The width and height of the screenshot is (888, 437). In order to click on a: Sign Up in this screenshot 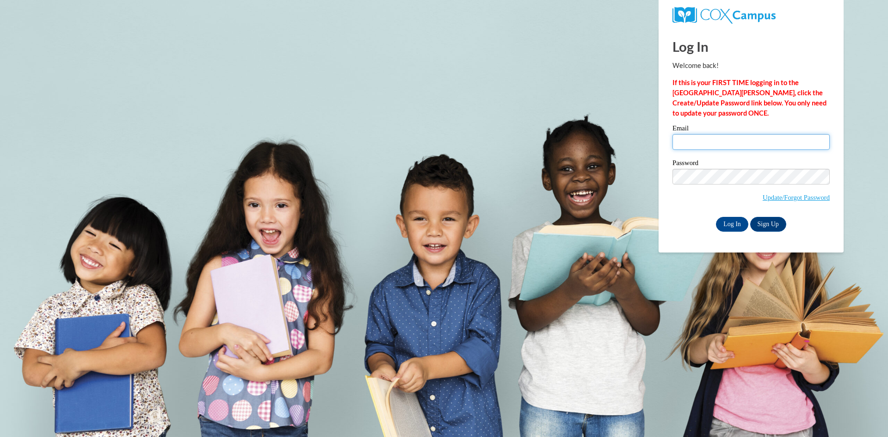, I will do `click(769, 224)`.